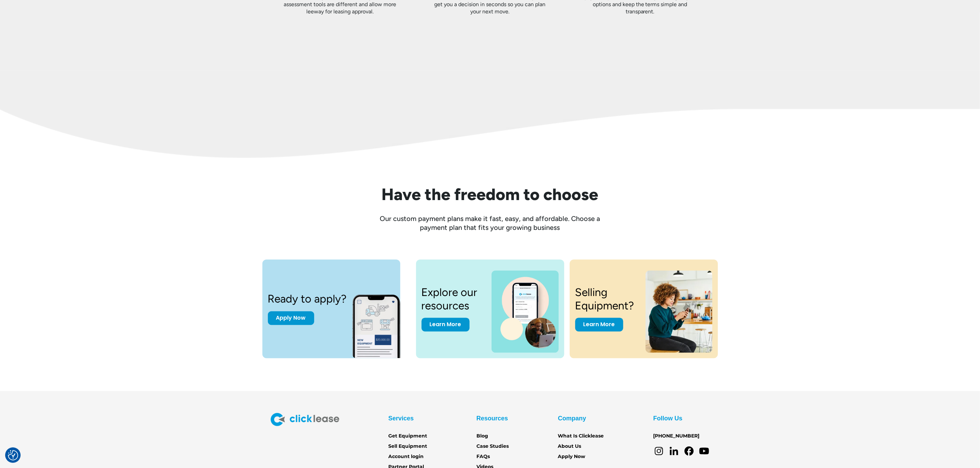  What do you see at coordinates (490, 195) in the screenshot?
I see `h2: Have the freedom to choose` at bounding box center [490, 195].